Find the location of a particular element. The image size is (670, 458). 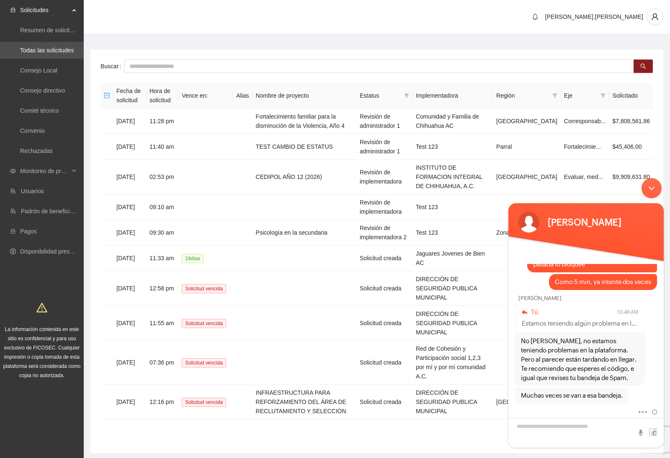

a: Todas las solicitudes is located at coordinates (47, 50).